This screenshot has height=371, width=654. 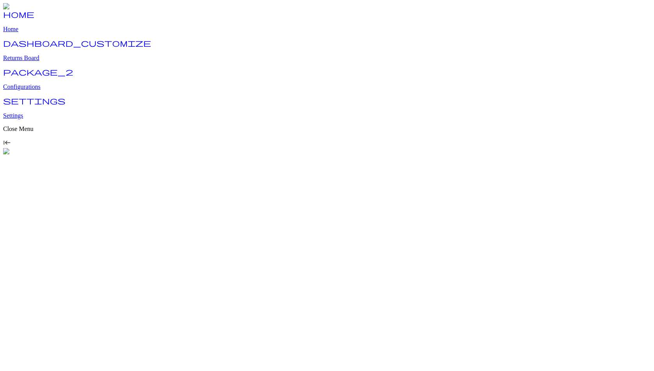 I want to click on p: Returns Board, so click(x=327, y=58).